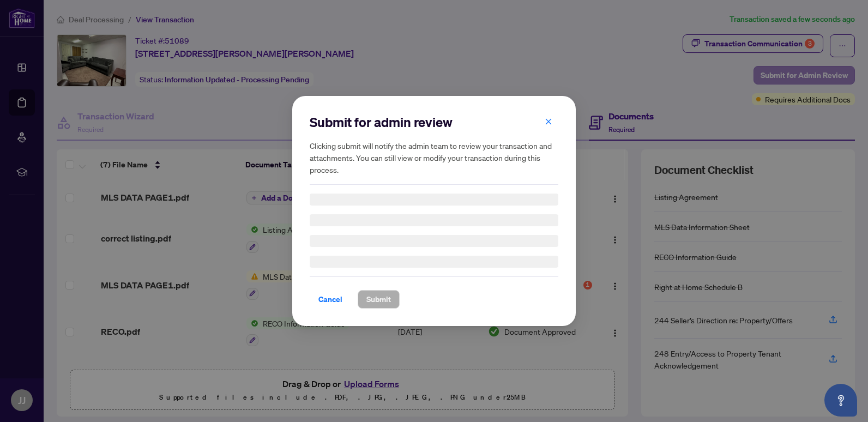  I want to click on h5: Clicking submit will notify the admin team to review your transaction and attachments. You can st..., so click(434, 158).